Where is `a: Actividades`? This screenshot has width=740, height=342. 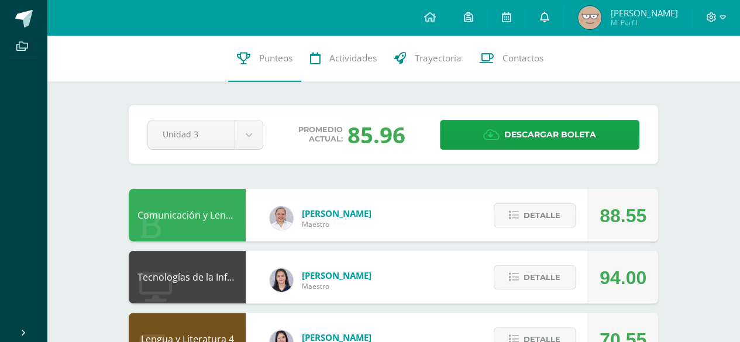 a: Actividades is located at coordinates (344, 59).